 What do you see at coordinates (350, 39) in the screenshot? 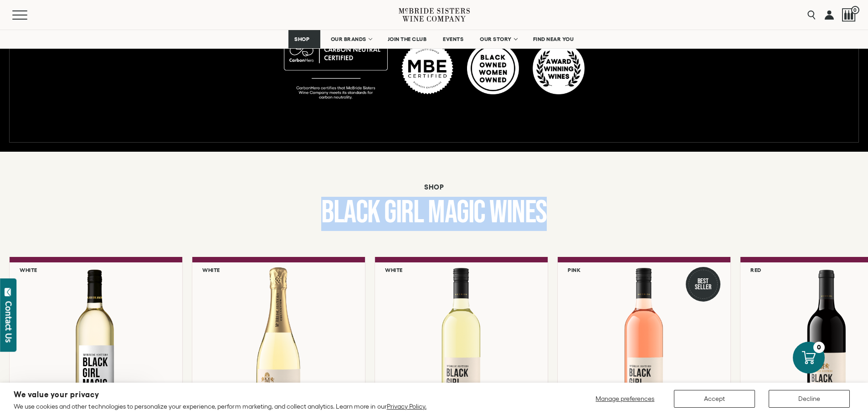
I see `a: OUR BRANDS` at bounding box center [350, 39].